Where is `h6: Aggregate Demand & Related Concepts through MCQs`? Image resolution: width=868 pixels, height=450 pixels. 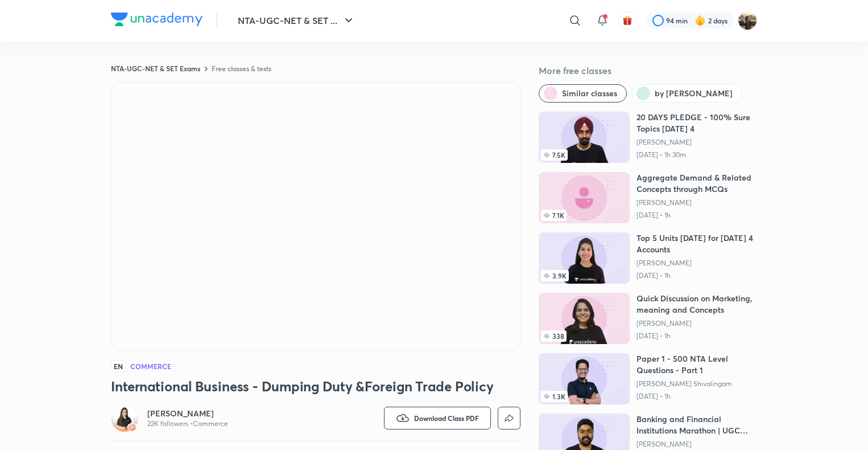
h6: Aggregate Demand & Related Concepts through MCQs is located at coordinates (697, 183).